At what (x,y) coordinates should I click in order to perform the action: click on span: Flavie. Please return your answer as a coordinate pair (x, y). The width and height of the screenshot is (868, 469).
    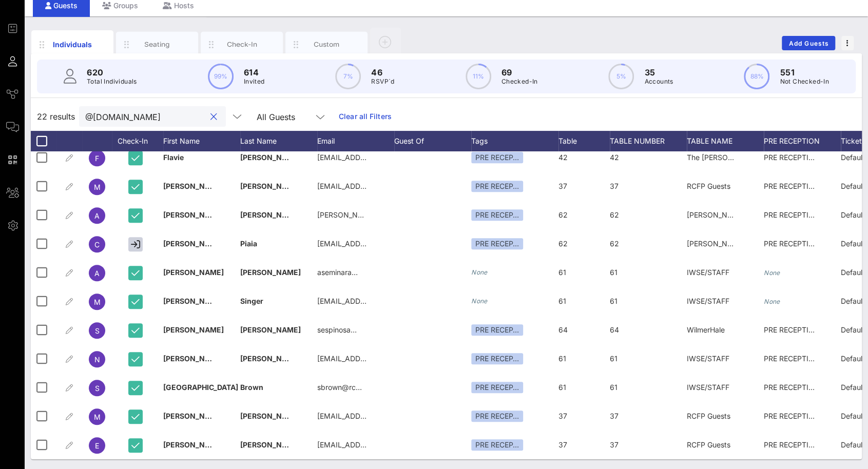
    Looking at the image, I should click on (173, 157).